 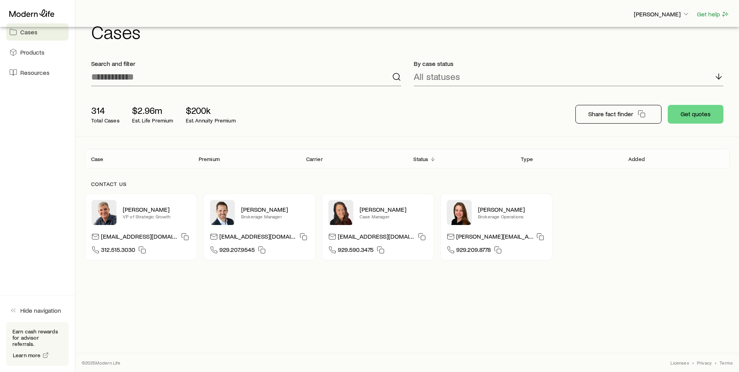 What do you see at coordinates (37, 72) in the screenshot?
I see `a: Resources` at bounding box center [37, 72].